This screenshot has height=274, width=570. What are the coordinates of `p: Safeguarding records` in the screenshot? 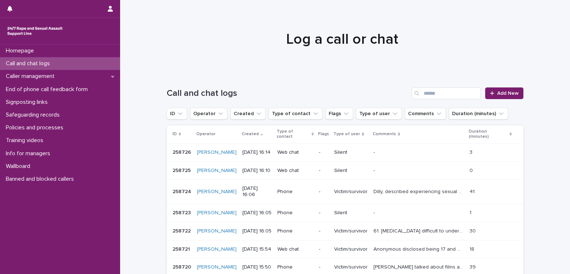 It's located at (34, 115).